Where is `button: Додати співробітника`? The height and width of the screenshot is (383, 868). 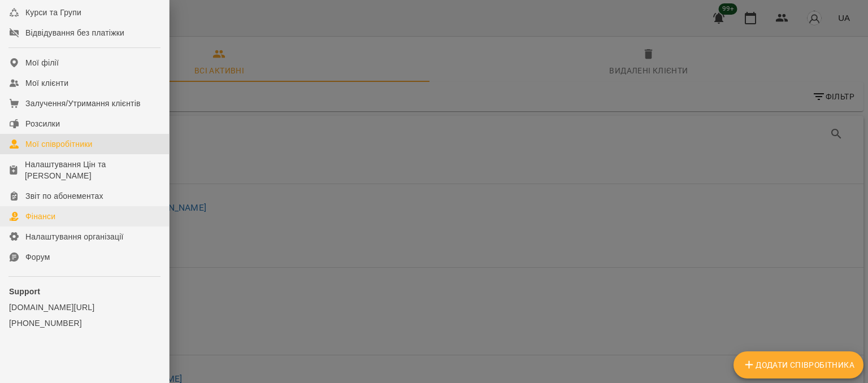 button: Додати співробітника is located at coordinates (798, 365).